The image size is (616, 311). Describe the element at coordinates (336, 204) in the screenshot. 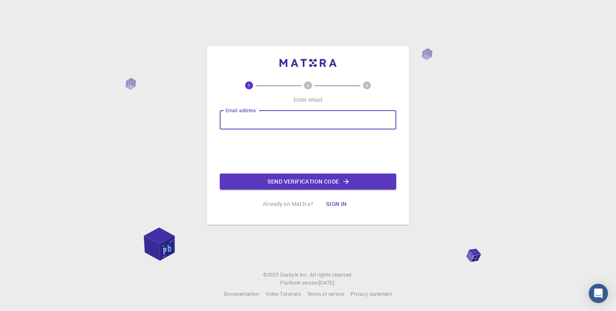

I see `button: Sign in` at that location.